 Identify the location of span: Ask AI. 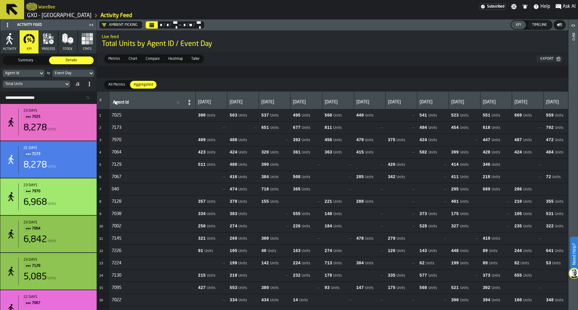
(569, 7).